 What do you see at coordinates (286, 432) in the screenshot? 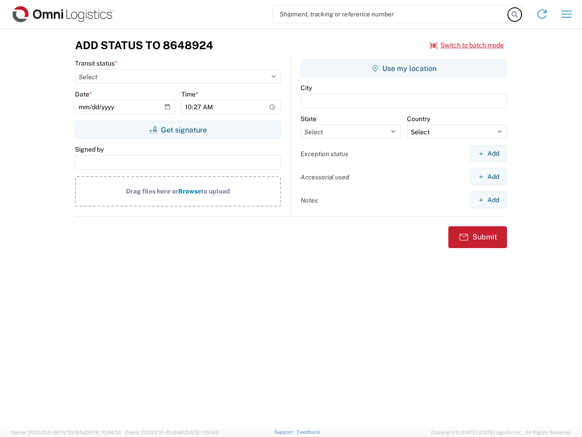
I see `a: Support` at bounding box center [286, 432].